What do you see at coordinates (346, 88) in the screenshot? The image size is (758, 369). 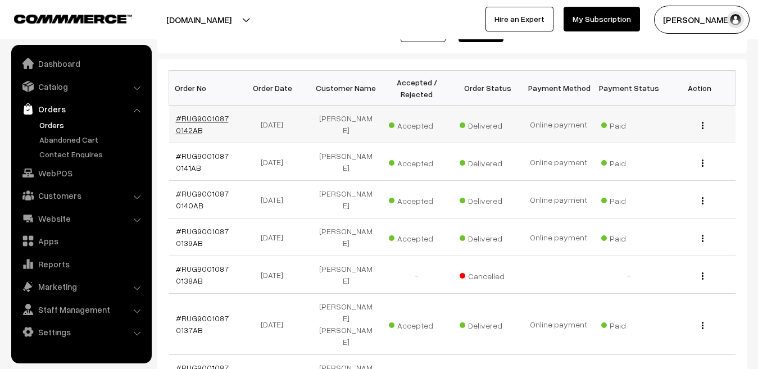 I see `th: Customer Name` at bounding box center [346, 88].